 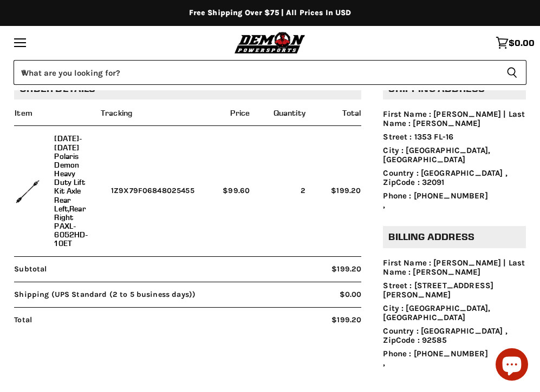 I want to click on h2: Billing address, so click(x=454, y=237).